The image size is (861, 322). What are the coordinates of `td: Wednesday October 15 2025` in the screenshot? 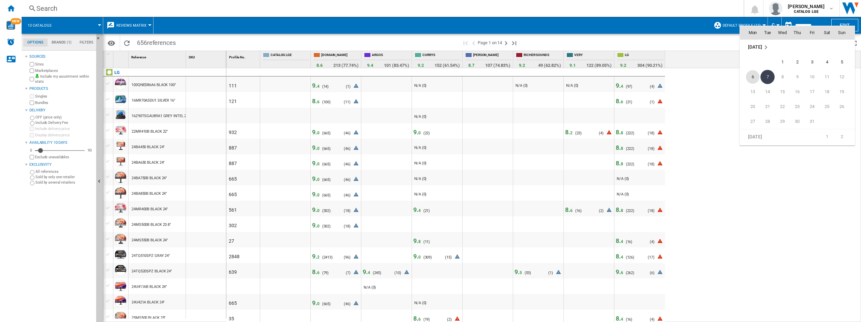 It's located at (782, 92).